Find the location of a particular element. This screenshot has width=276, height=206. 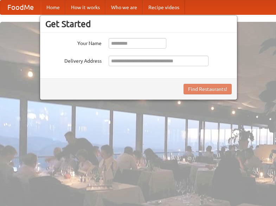

h3: Get Started is located at coordinates (139, 24).